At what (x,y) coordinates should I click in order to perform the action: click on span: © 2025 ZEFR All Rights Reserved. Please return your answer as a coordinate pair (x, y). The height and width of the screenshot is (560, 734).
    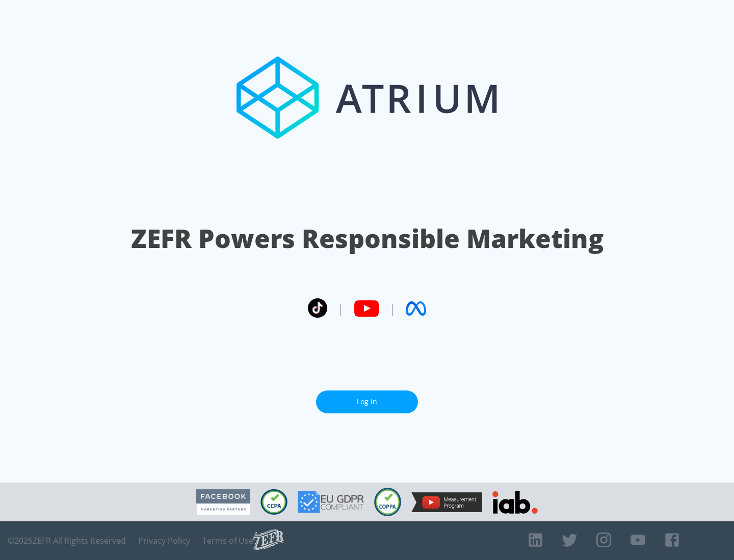
    Looking at the image, I should click on (67, 541).